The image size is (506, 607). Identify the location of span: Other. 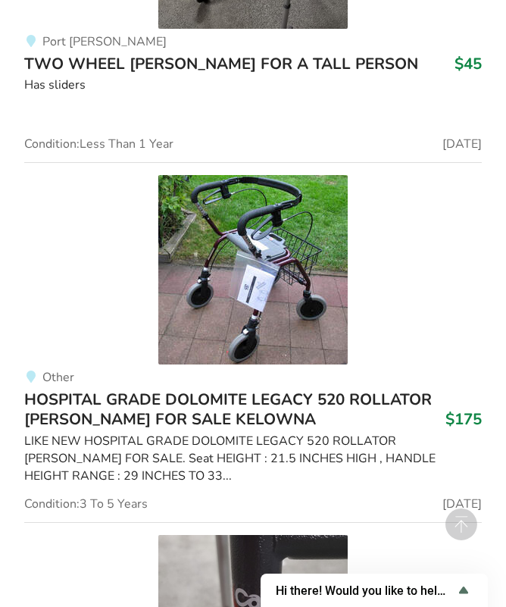
(58, 377).